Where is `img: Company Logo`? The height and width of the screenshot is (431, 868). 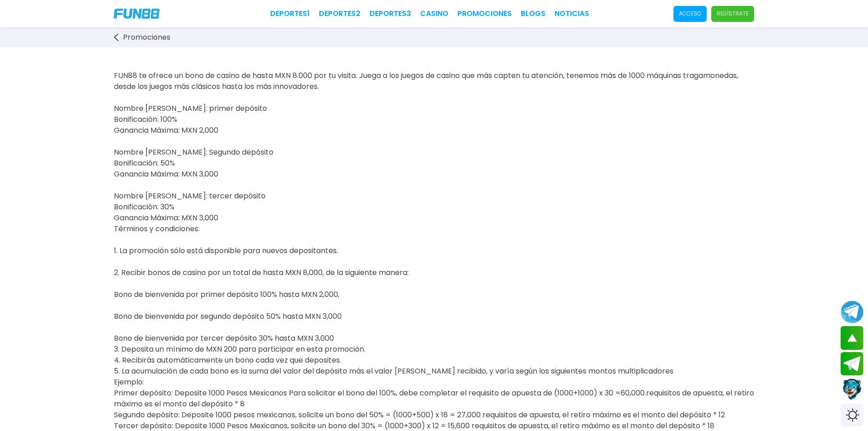
img: Company Logo is located at coordinates (137, 14).